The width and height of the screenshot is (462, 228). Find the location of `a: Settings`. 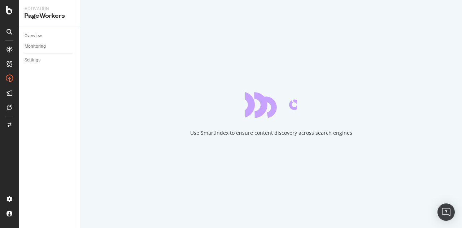

a: Settings is located at coordinates (49, 60).